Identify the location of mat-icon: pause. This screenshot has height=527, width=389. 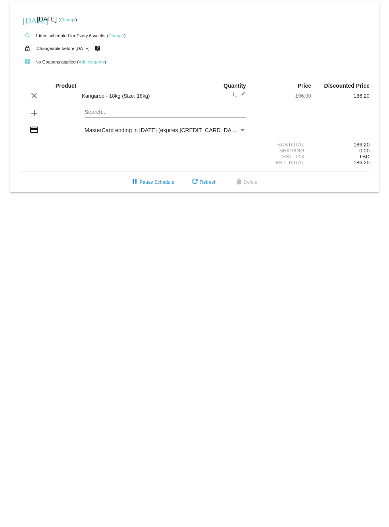
(134, 182).